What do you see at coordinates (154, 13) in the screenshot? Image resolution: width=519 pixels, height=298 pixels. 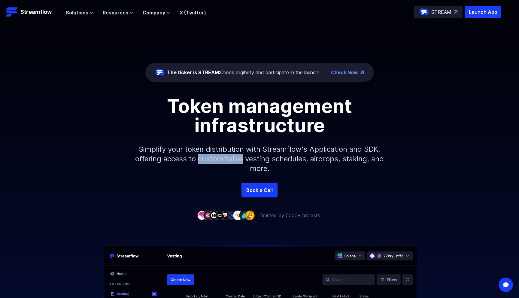 I see `span: Company` at bounding box center [154, 13].